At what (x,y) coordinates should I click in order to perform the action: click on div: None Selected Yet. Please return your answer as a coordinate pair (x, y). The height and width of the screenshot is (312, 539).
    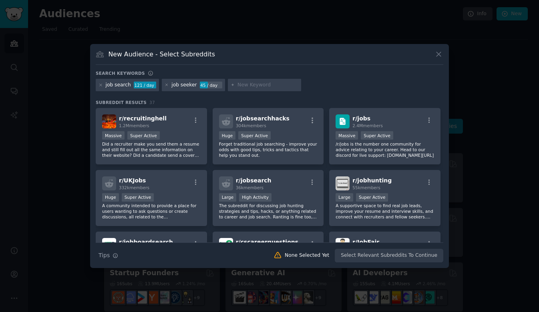
    Looking at the image, I should click on (307, 256).